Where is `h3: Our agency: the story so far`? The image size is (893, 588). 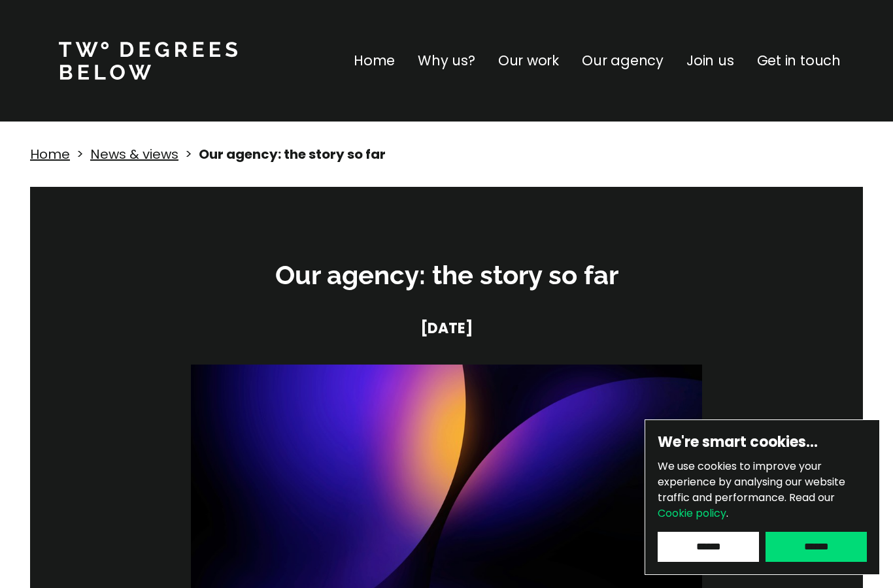
h3: Our agency: the story so far is located at coordinates (446, 275).